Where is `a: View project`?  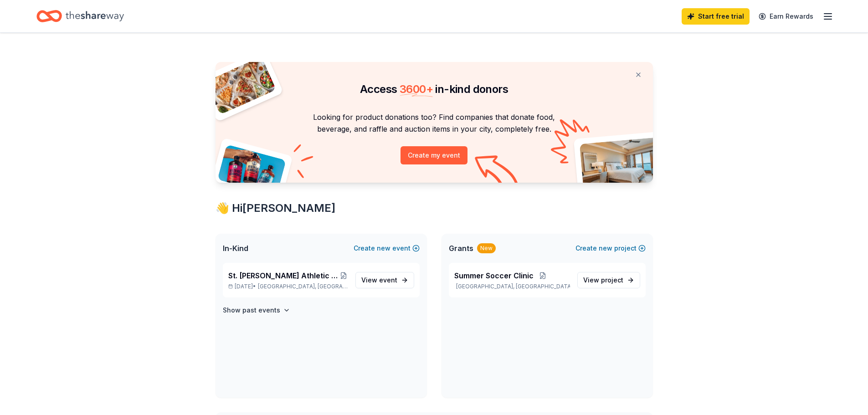
a: View project is located at coordinates (609, 280).